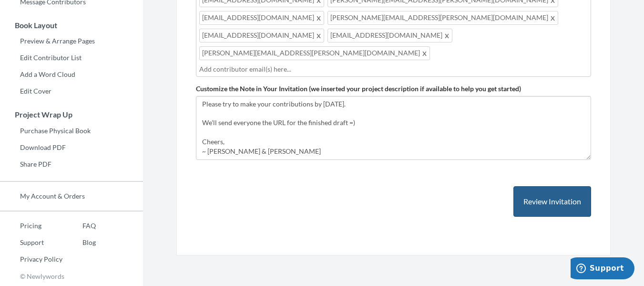  Describe the element at coordinates (72, 26) in the screenshot. I see `h3: Book Layout` at that location.